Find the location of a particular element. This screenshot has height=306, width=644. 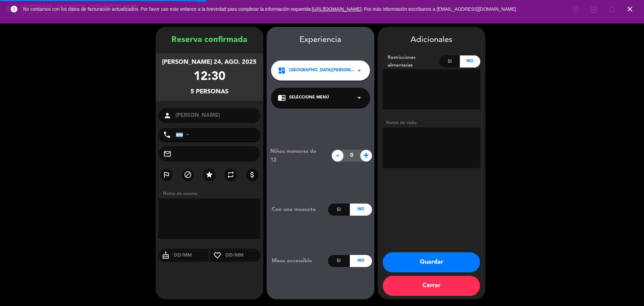

div: Restricciones alimentarias is located at coordinates (412, 62).